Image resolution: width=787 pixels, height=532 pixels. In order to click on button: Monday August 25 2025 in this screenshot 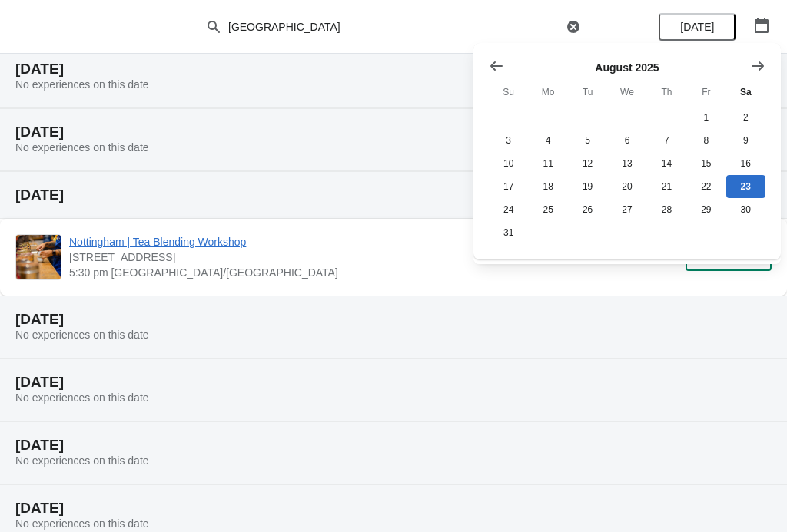, I will do `click(548, 209)`.